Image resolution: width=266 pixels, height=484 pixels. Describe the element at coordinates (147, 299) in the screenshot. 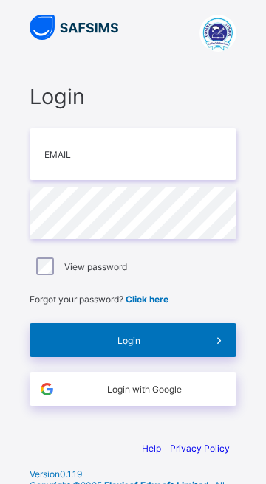

I see `a: Click here` at that location.